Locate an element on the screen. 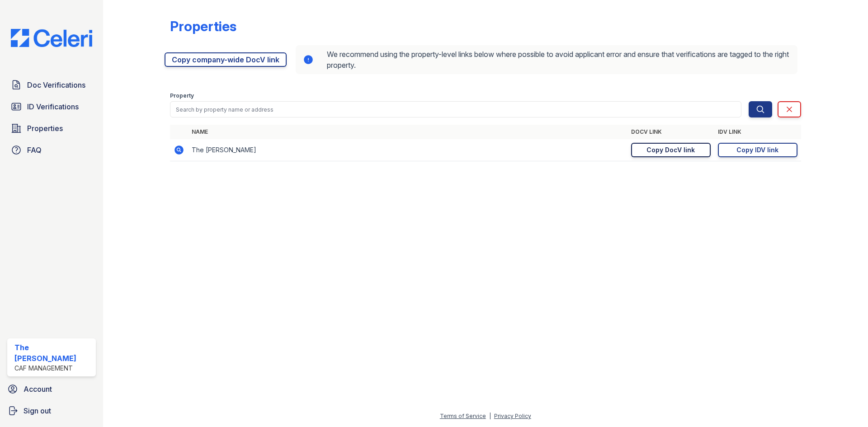 The height and width of the screenshot is (427, 868). span: Sign out is located at coordinates (37, 411).